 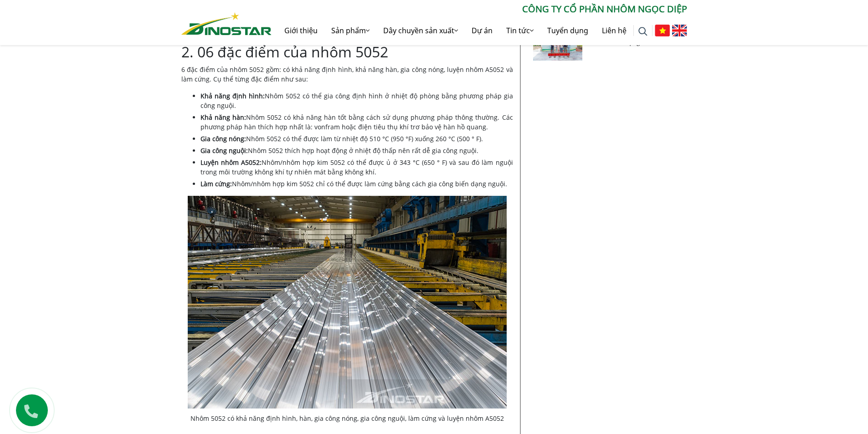 I want to click on a: Dây chuyền sản xuất, so click(x=421, y=30).